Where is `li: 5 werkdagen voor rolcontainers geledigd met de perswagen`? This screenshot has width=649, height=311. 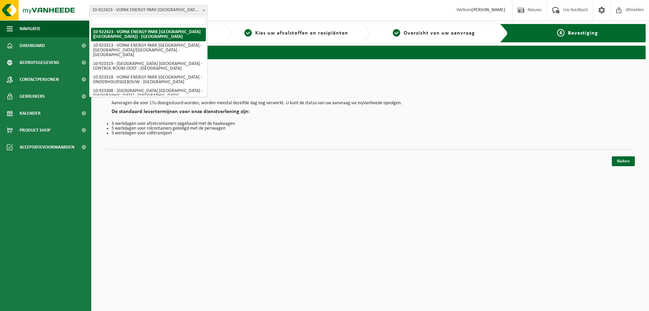 li: 5 werkdagen voor rolcontainers geledigd met de perswagen is located at coordinates (370, 128).